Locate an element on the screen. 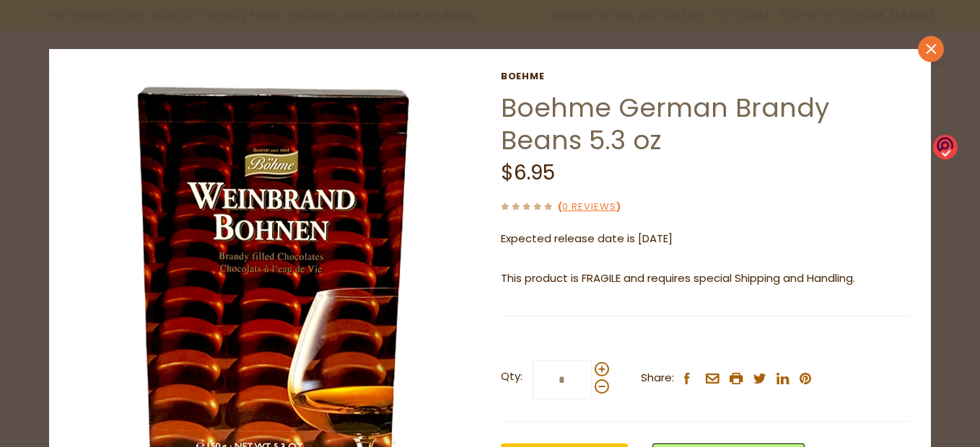  p: This product is FRAGILE and requires special Shipping and Handling. is located at coordinates (705, 278).